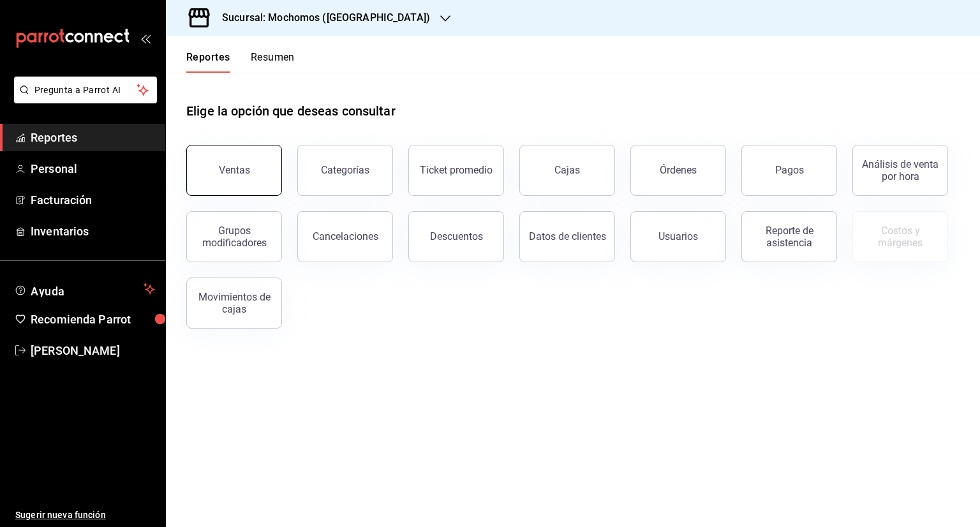 This screenshot has width=980, height=527. Describe the element at coordinates (678, 170) in the screenshot. I see `div: Órdenes` at that location.